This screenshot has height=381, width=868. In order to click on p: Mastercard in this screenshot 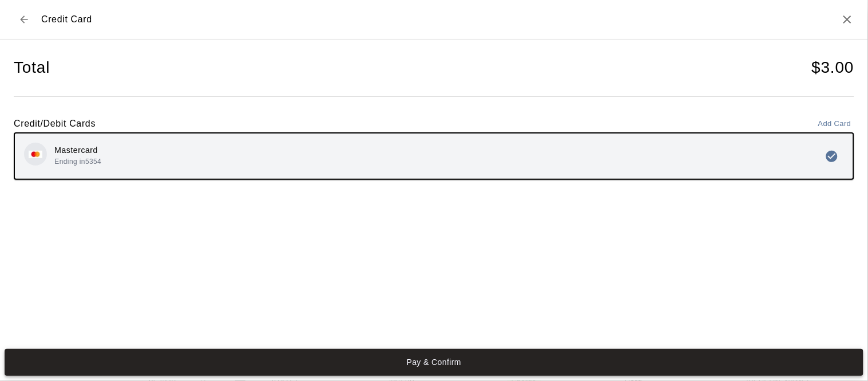, I will do `click(78, 150)`.